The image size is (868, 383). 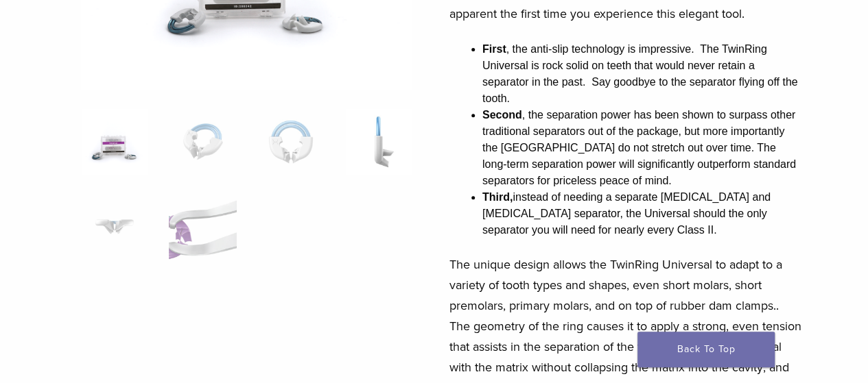 I want to click on img: TwinRing Universal - Image 6, so click(x=202, y=227).